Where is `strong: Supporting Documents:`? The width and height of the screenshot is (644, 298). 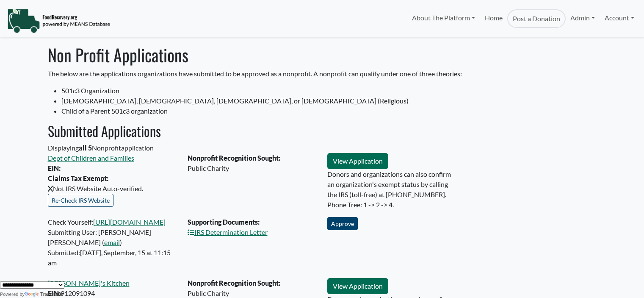 strong: Supporting Documents: is located at coordinates (224, 222).